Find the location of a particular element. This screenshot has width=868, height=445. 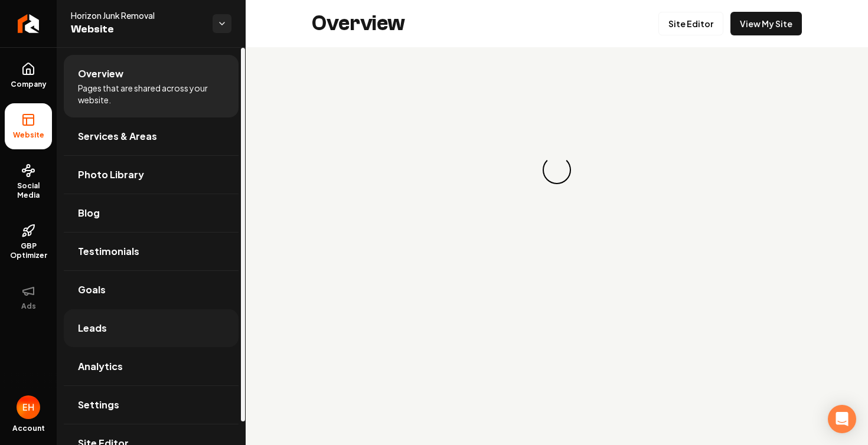

img: Rebolt Logo is located at coordinates (28, 23).